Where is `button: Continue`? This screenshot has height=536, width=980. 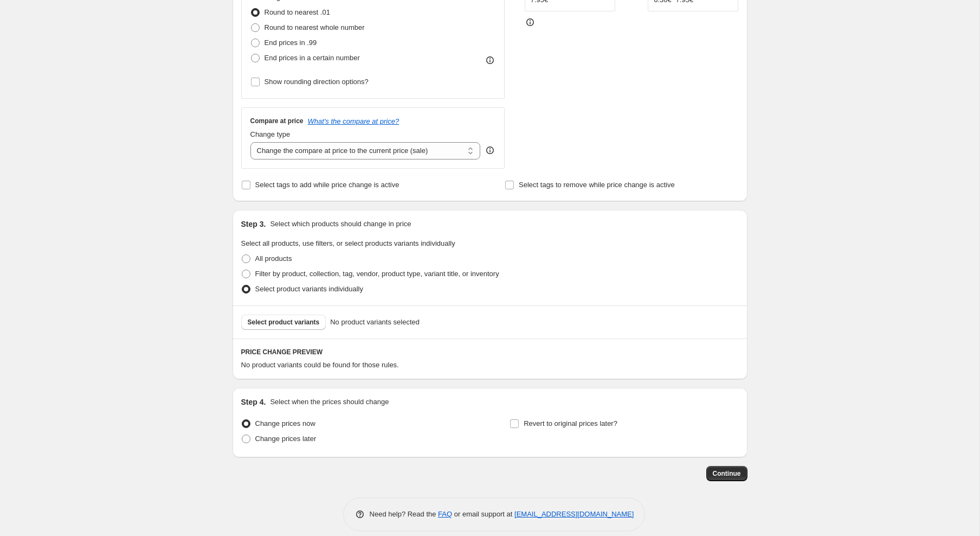 button: Continue is located at coordinates (727, 474).